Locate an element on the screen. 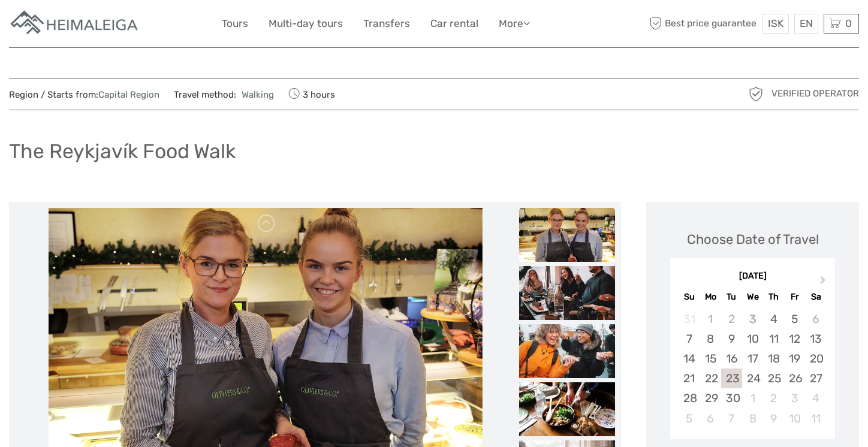 The height and width of the screenshot is (447, 868). div: Choose Tuesday, September 30th, 2025 is located at coordinates (732, 398).